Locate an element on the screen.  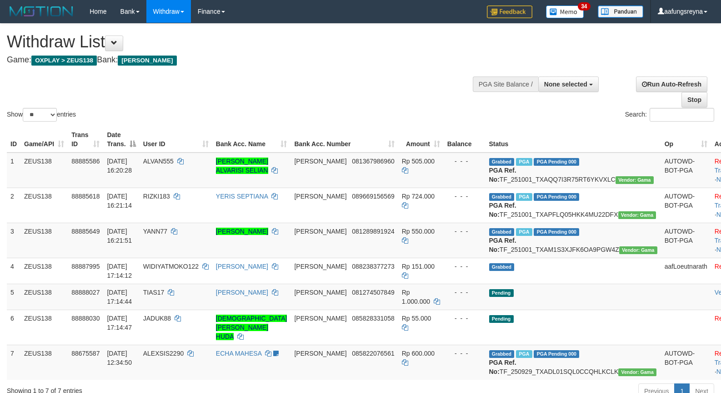
td: 3 is located at coordinates (14, 240).